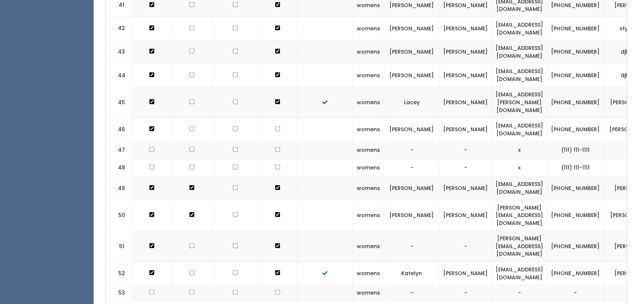 This screenshot has width=639, height=304. Describe the element at coordinates (119, 75) in the screenshot. I see `td: 44` at that location.